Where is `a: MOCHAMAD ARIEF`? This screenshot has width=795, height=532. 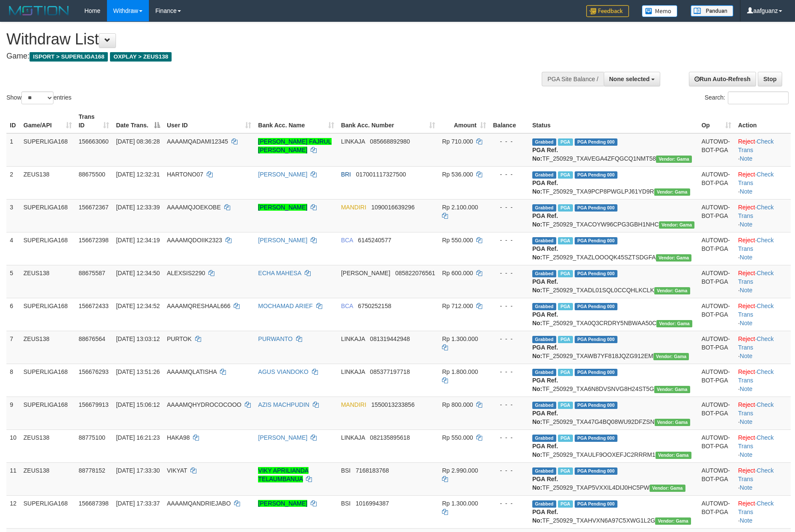 a: MOCHAMAD ARIEF is located at coordinates (285, 306).